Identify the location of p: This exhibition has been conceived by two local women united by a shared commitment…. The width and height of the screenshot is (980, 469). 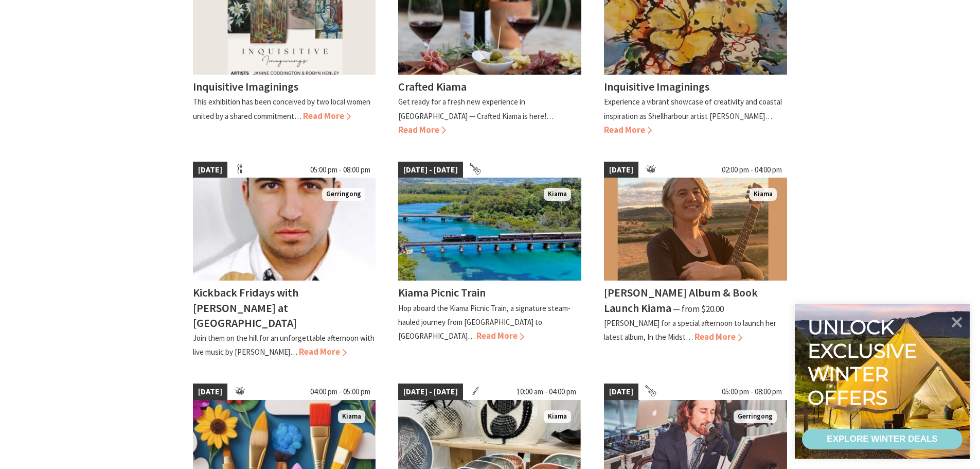
(282, 109).